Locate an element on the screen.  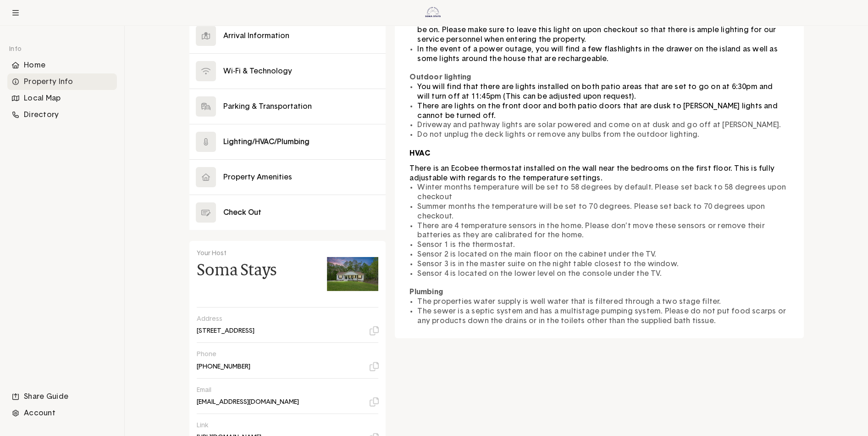
li: Sensor 4 is located on the lower level on the console under the TV. is located at coordinates (603, 274).